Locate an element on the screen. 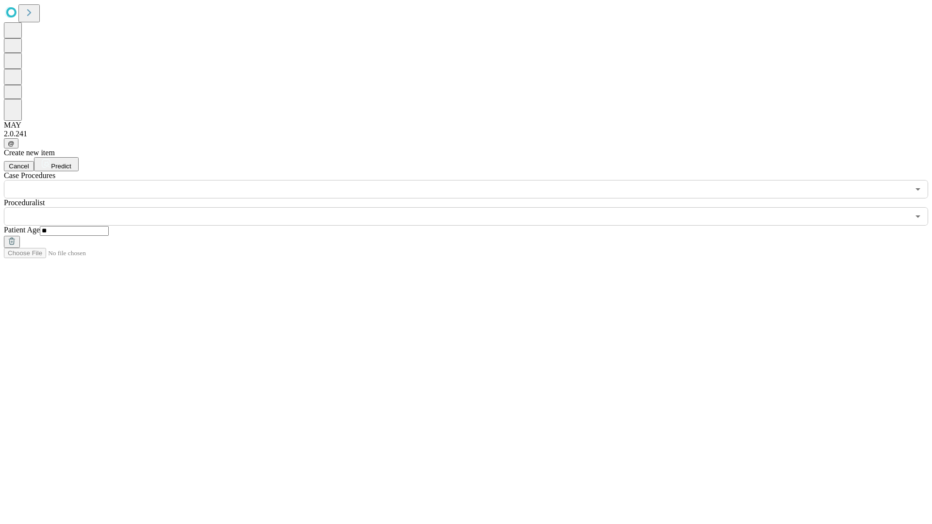  span: Predict is located at coordinates (61, 166).